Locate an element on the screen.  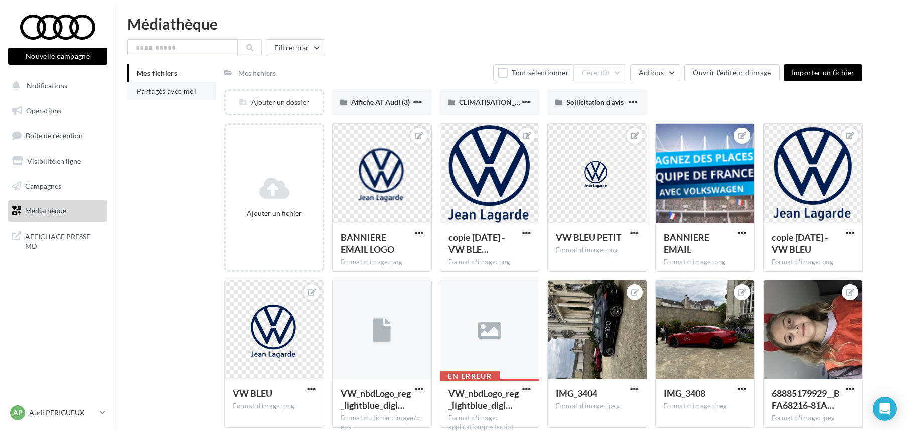
button: Nouvelle campagne is located at coordinates (58, 56).